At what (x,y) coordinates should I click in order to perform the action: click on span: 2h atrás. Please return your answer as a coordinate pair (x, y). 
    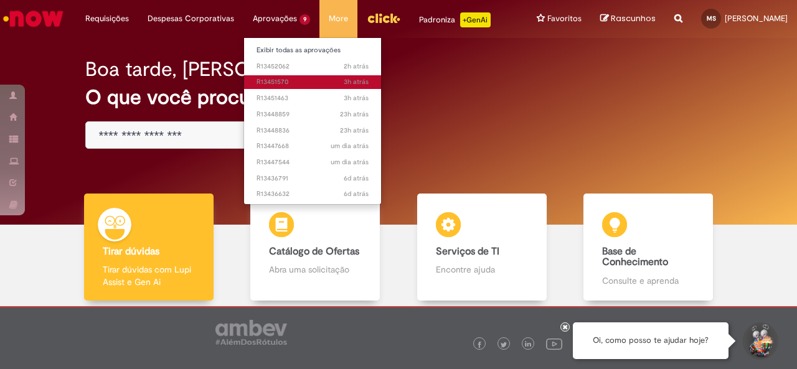
    Looking at the image, I should click on (356, 66).